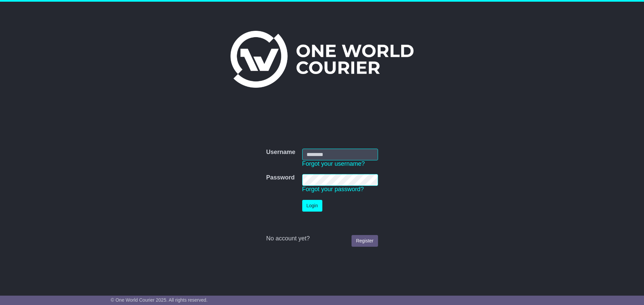 This screenshot has height=305, width=644. Describe the element at coordinates (333, 164) in the screenshot. I see `a: Forgot your username?` at that location.